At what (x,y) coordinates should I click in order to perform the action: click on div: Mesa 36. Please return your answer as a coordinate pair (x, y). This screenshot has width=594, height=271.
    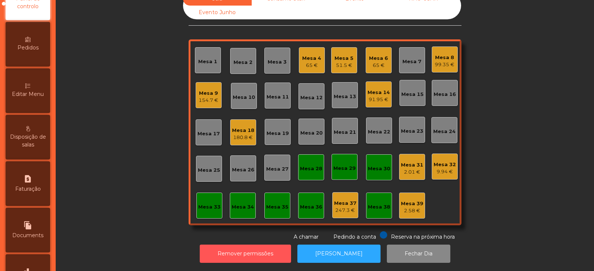
    Looking at the image, I should click on (311, 207).